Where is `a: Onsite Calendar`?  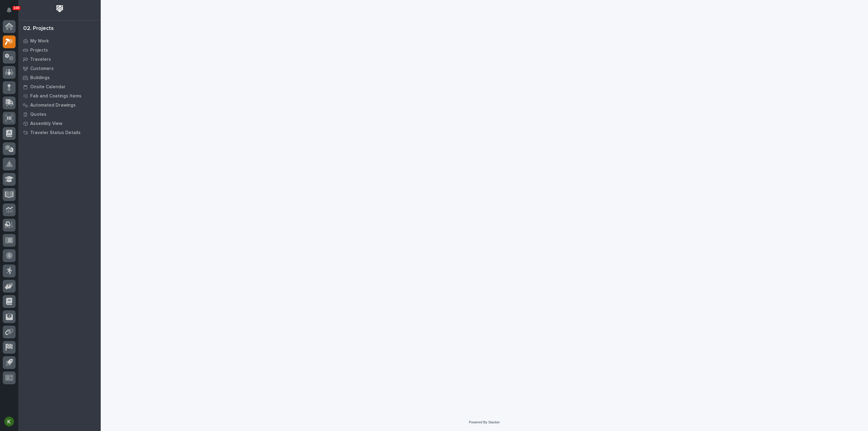 a: Onsite Calendar is located at coordinates (59, 87).